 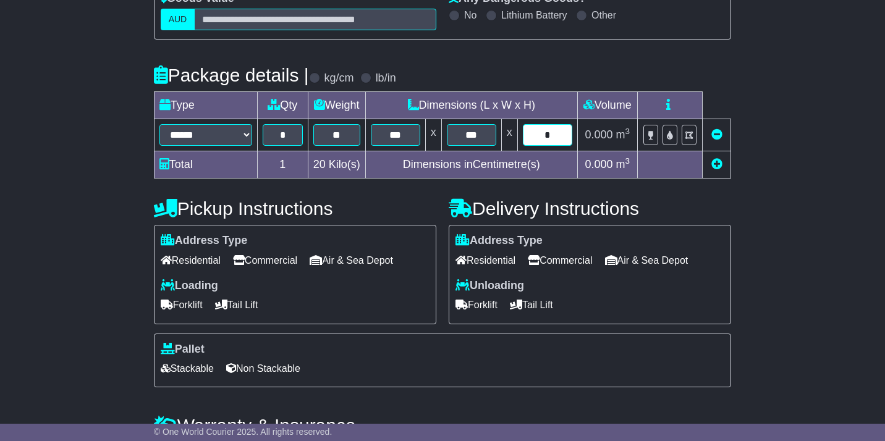 What do you see at coordinates (443, 425) in the screenshot?
I see `h4: Warranty & Insurance` at bounding box center [443, 425].